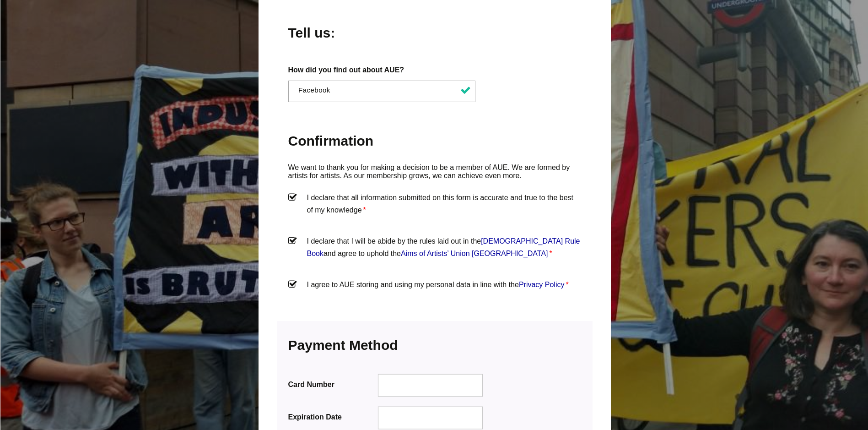 Image resolution: width=868 pixels, height=430 pixels. Describe the element at coordinates (332, 417) in the screenshot. I see `label: Expiration Date` at that location.